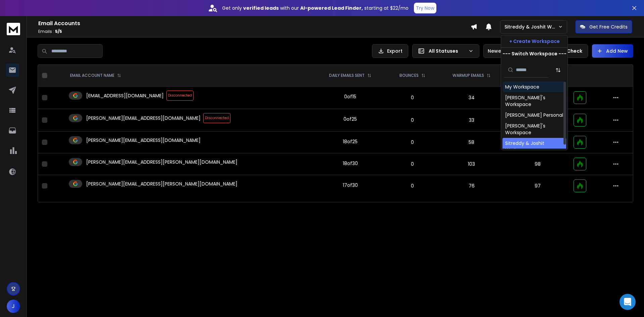 This screenshot has width=644, height=317. I want to click on p: Get Free Credits, so click(609, 27).